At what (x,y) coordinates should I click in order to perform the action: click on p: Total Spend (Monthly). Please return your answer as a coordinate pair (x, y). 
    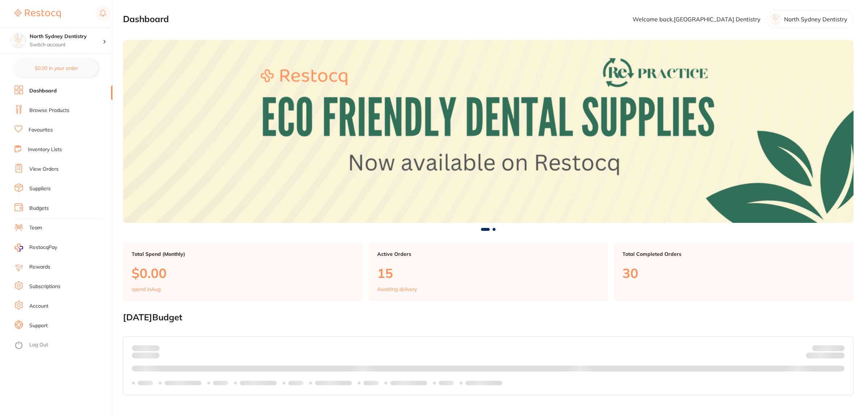
    Looking at the image, I should click on (243, 254).